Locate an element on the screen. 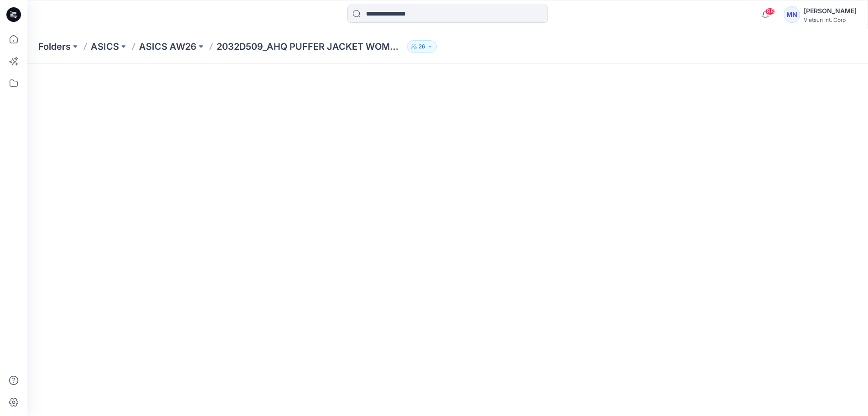 The height and width of the screenshot is (416, 868). p: 2032D509_AHQ PUFFER JACKET WOMEN WESTERN_AW26 is located at coordinates (310, 46).